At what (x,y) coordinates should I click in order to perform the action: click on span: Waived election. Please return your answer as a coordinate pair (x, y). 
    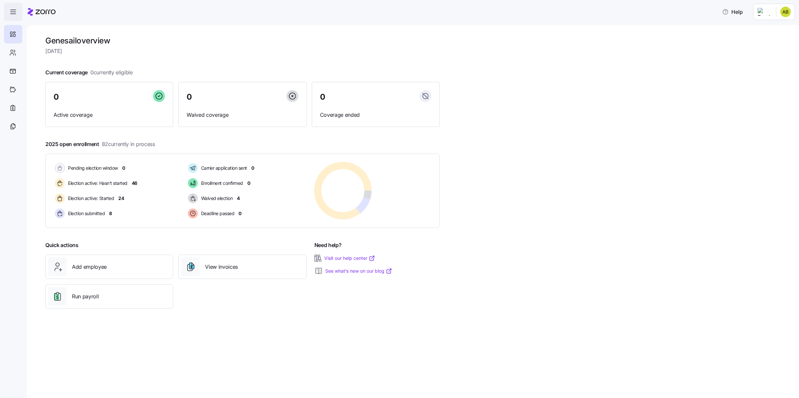
    Looking at the image, I should click on (216, 198).